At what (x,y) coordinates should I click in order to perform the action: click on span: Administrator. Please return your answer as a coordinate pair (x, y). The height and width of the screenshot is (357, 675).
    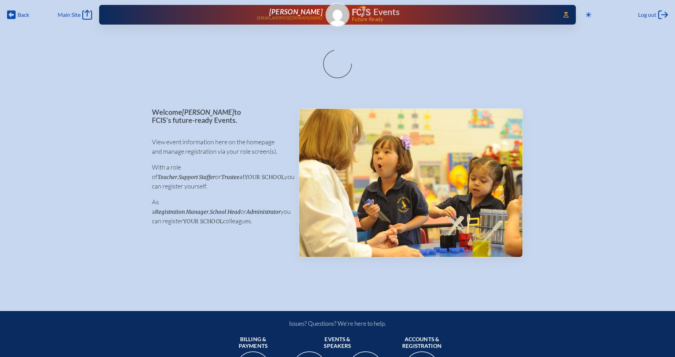
    Looking at the image, I should click on (263, 212).